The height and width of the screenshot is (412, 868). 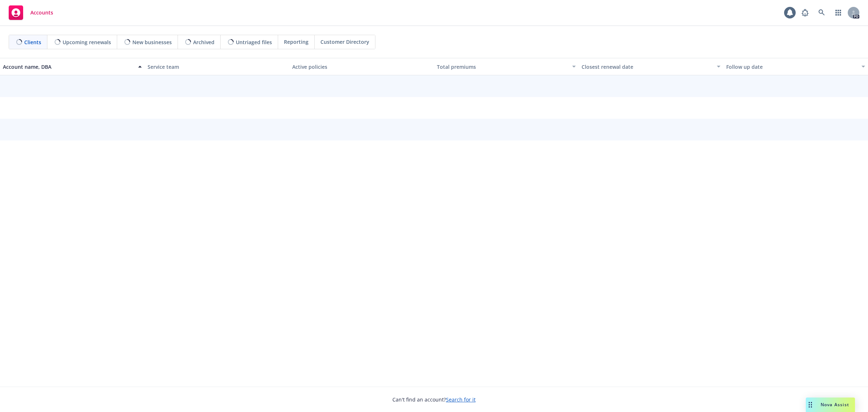 I want to click on span: Reporting, so click(x=296, y=42).